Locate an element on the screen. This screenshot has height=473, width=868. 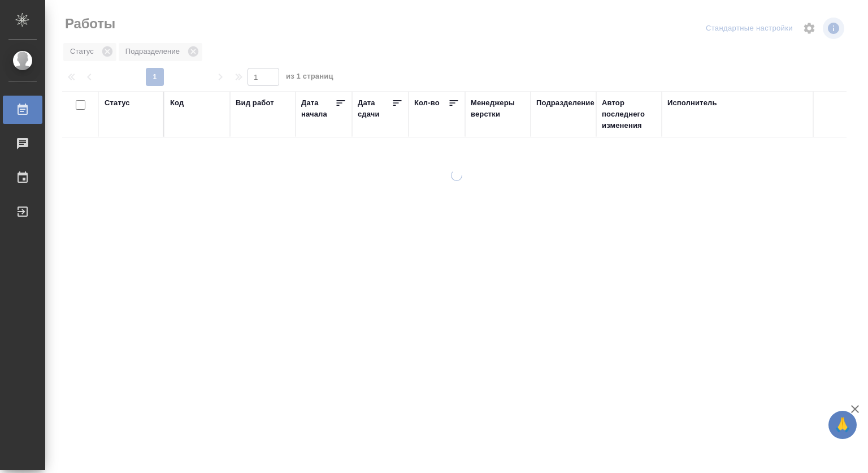
div: Исполнитель is located at coordinates (692, 103).